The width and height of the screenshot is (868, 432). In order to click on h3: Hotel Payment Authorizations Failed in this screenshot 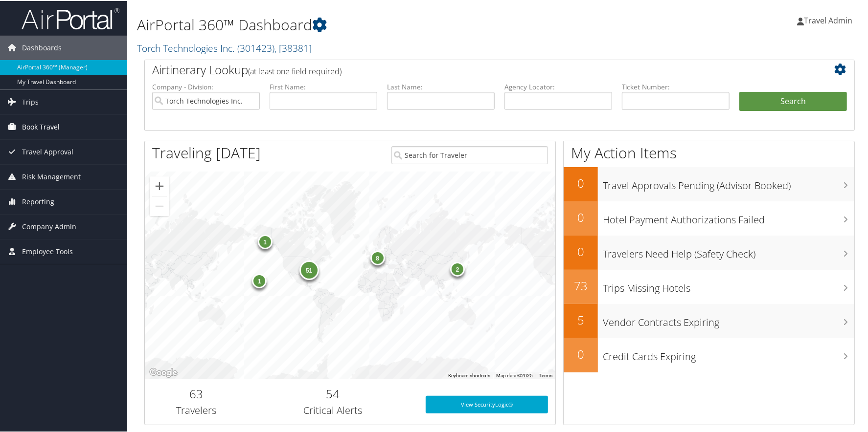, I will do `click(729, 216)`.